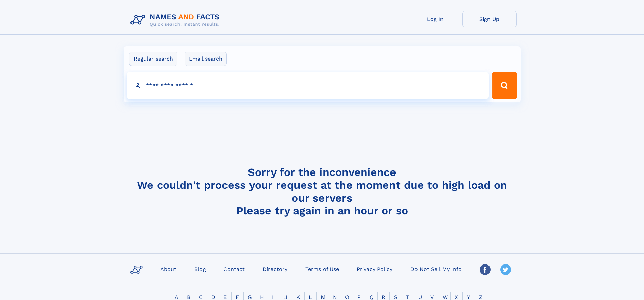 This screenshot has height=300, width=644. What do you see at coordinates (206, 59) in the screenshot?
I see `label: Email search` at bounding box center [206, 59].